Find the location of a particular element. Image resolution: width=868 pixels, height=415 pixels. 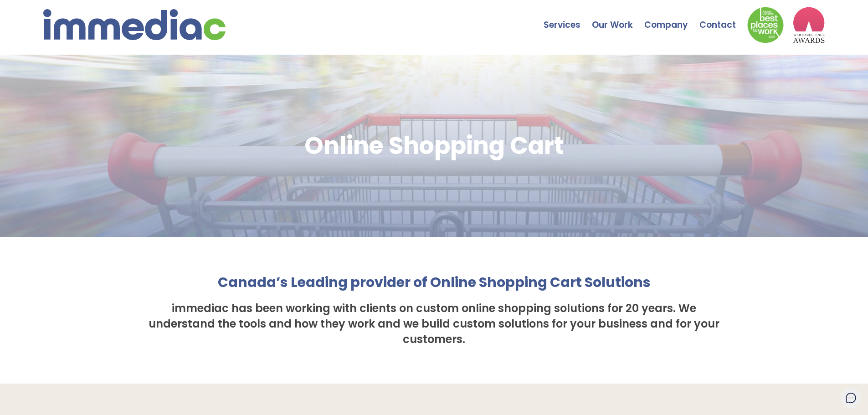

img: immediac is located at coordinates (134, 25).